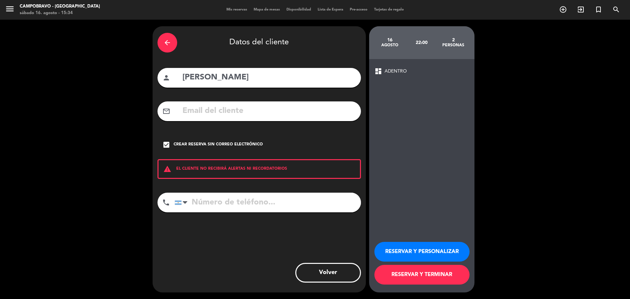  I want to click on div: 22:00, so click(421, 43).